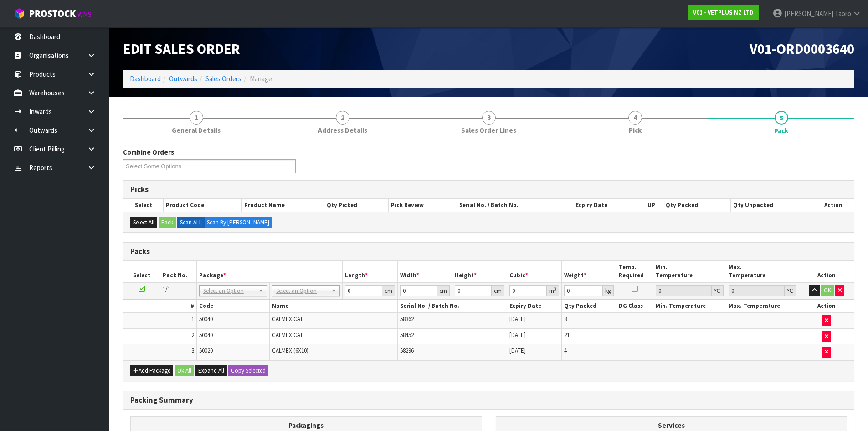 The width and height of the screenshot is (868, 431). Describe the element at coordinates (489, 400) in the screenshot. I see `h3: Packing Summary` at that location.